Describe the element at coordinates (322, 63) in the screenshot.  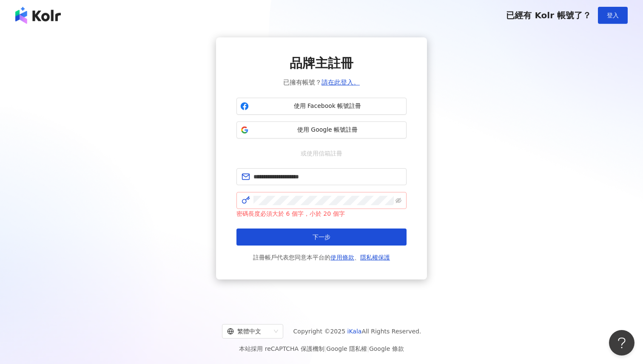
I see `span: 品牌主註冊` at that location.